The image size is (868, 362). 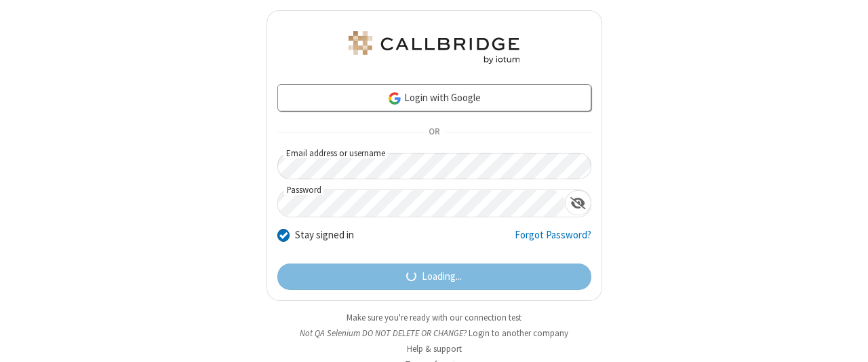 I want to click on img: google-icon.png, so click(x=395, y=99).